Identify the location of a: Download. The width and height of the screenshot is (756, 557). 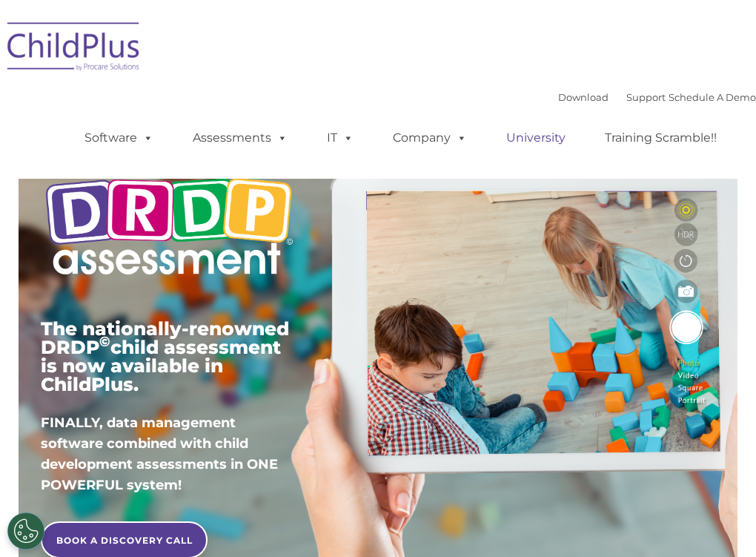
(583, 97).